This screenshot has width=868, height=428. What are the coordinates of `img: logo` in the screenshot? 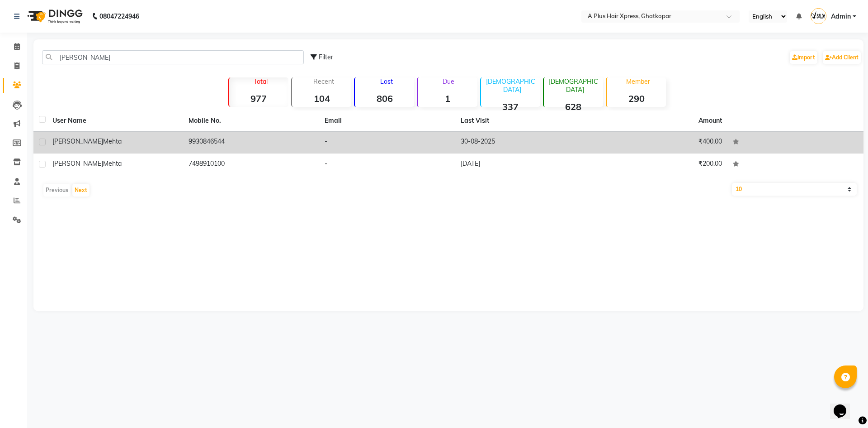 It's located at (54, 17).